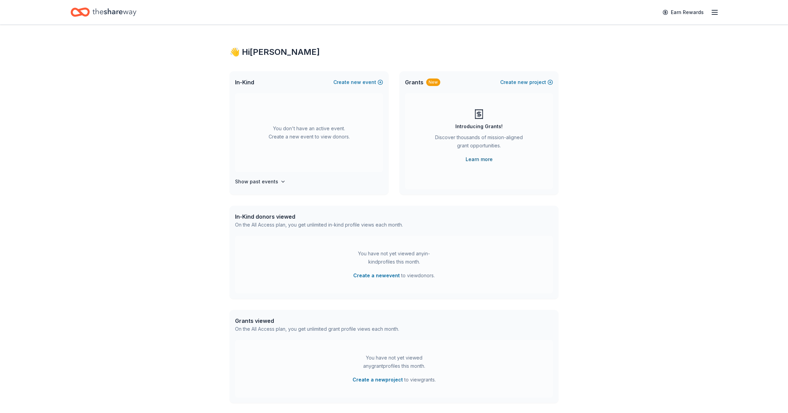  What do you see at coordinates (684, 12) in the screenshot?
I see `a: Earn Rewards` at bounding box center [684, 12].